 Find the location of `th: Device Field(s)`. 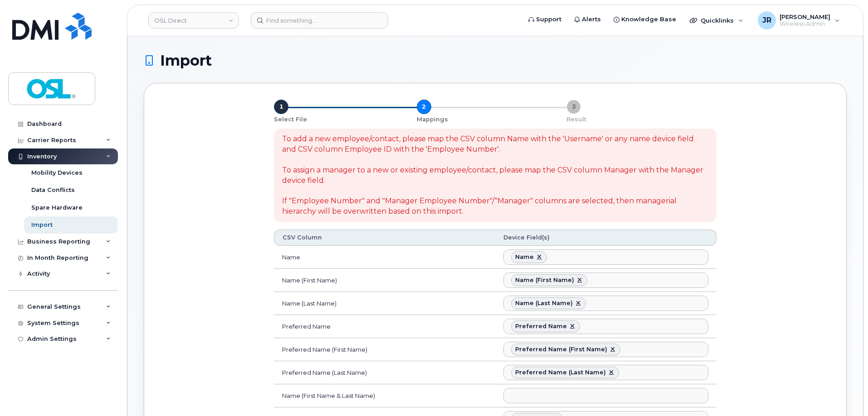

th: Device Field(s) is located at coordinates (606, 237).